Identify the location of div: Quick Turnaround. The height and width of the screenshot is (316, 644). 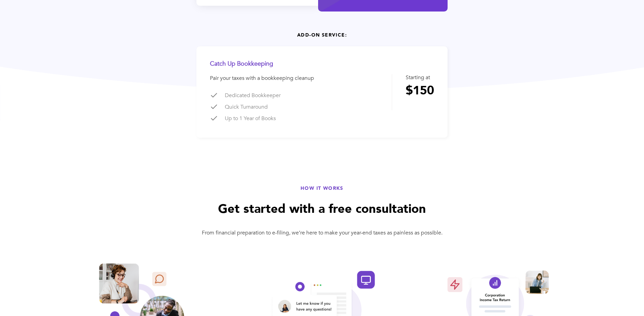
(272, 107).